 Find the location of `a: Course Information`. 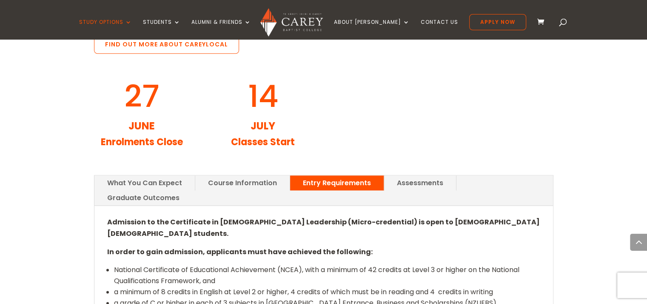

a: Course Information is located at coordinates (242, 182).